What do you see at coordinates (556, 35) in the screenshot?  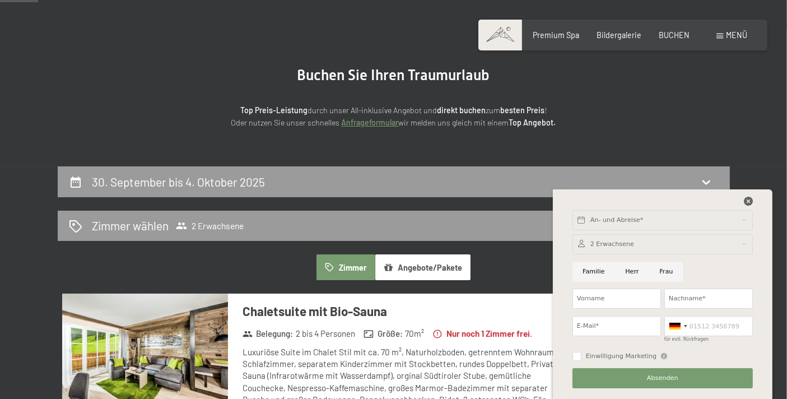 I see `a: Premium Spa` at bounding box center [556, 35].